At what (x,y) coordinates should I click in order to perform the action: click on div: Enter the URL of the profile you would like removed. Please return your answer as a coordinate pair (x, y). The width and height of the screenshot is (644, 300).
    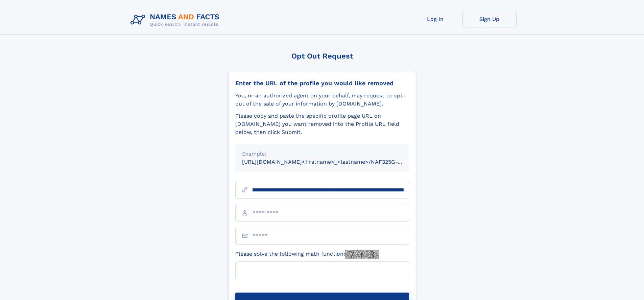
    Looking at the image, I should click on (322, 83).